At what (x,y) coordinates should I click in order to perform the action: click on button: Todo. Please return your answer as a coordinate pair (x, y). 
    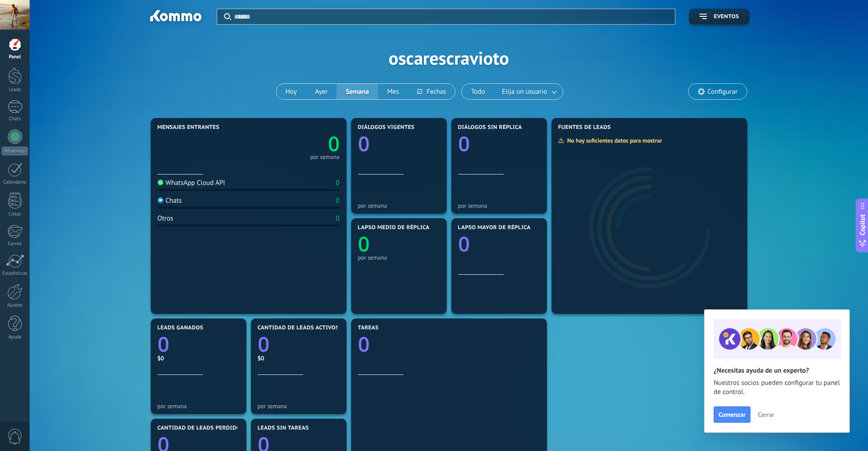
    Looking at the image, I should click on (477, 92).